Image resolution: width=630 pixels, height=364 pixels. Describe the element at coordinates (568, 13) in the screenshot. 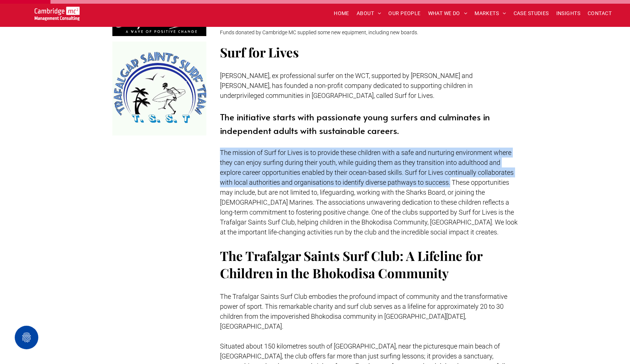

I see `a: INSIGHTS` at that location.